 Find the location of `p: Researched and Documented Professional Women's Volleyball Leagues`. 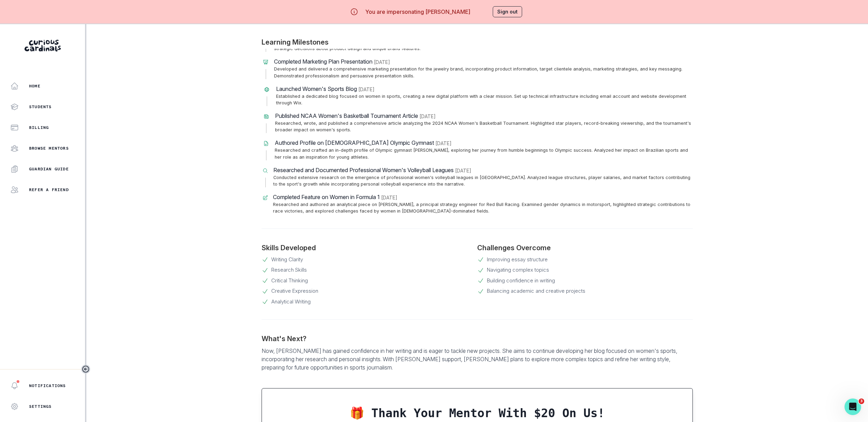

p: Researched and Documented Professional Women's Volleyball Leagues is located at coordinates (364, 170).